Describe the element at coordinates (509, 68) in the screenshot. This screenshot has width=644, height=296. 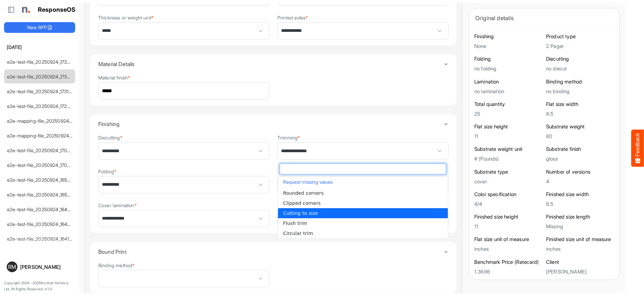
I see `h5: no folding` at that location.